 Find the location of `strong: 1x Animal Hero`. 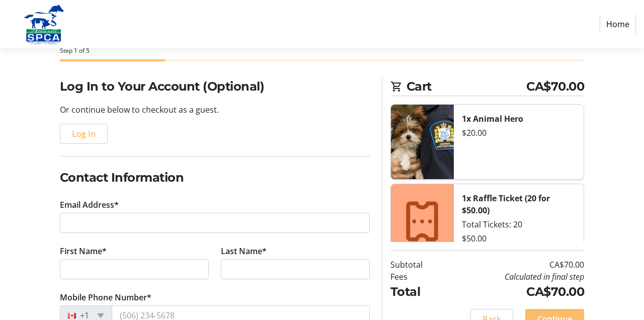

strong: 1x Animal Hero is located at coordinates (492, 119).